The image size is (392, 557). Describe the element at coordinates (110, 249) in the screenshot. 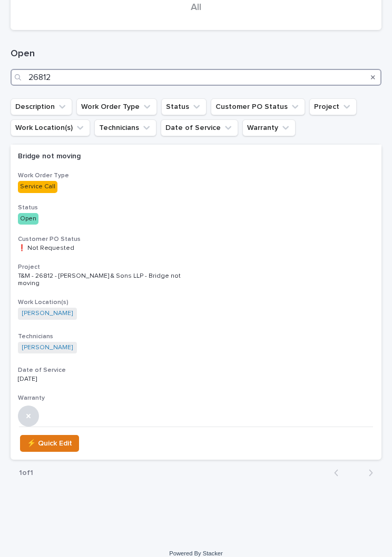

I see `p: ❗ Not Requested` at that location.